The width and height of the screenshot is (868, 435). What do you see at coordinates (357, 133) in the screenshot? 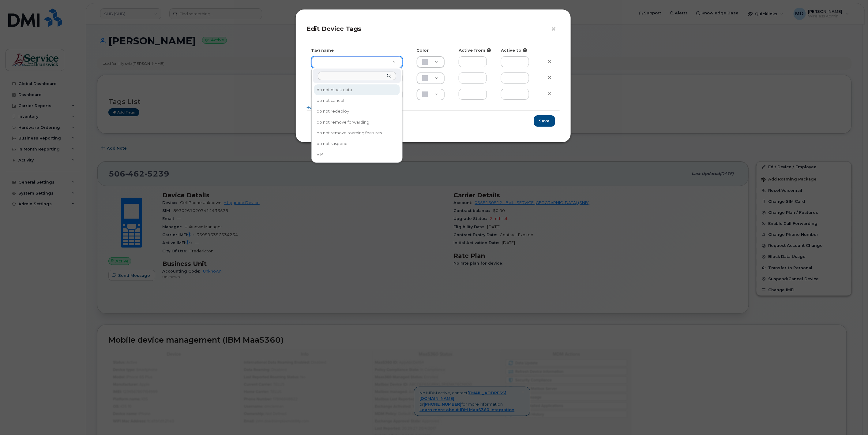
I see `div: do not remove roaming features` at bounding box center [357, 133].